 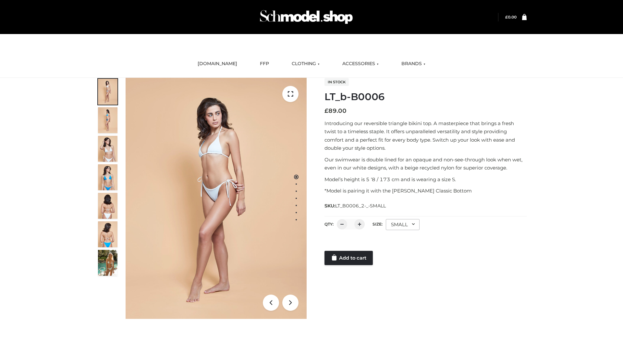 What do you see at coordinates (355, 206) in the screenshot?
I see `span: SKU:` at bounding box center [355, 206].